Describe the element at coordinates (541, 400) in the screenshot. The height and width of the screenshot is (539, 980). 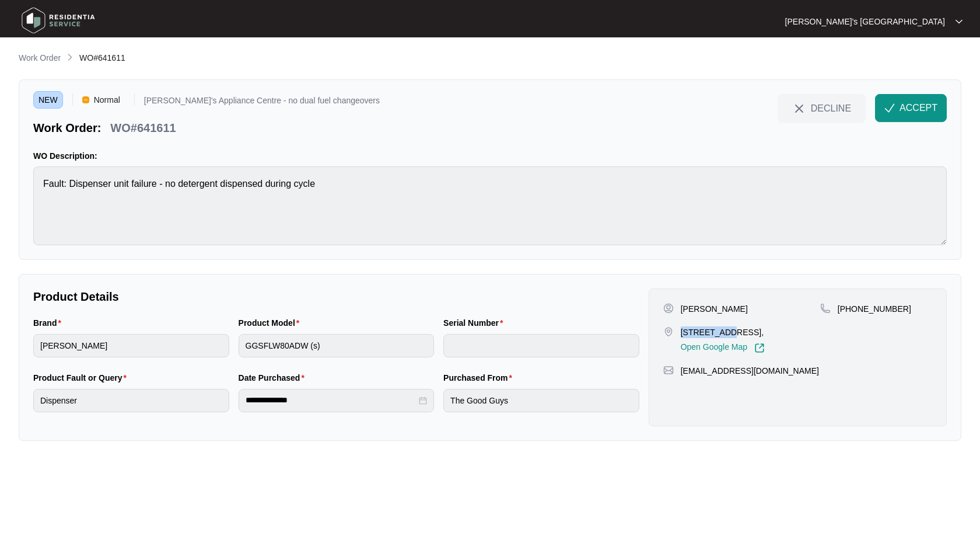
I see `input: Purchased From` at that location.